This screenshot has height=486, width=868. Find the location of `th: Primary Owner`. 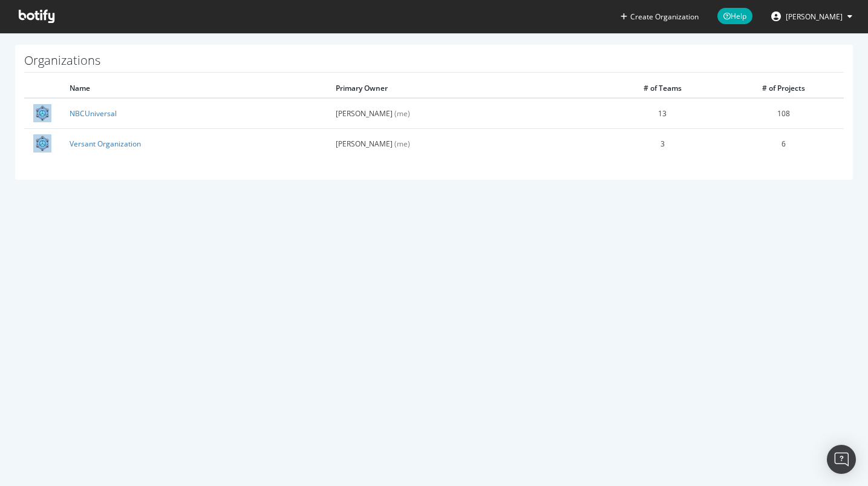

th: Primary Owner is located at coordinates (464, 88).